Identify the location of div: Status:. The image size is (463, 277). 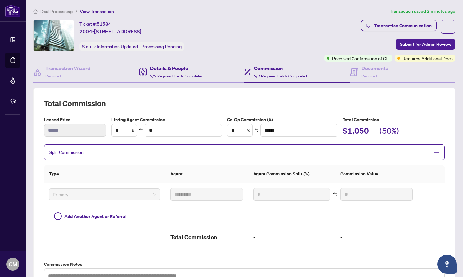
(132, 46).